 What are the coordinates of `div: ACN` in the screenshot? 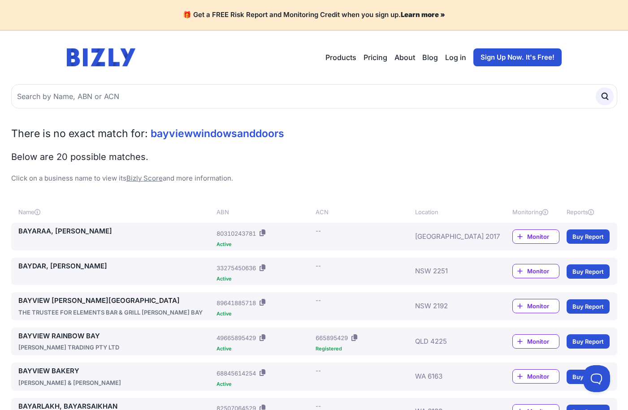 It's located at (363, 212).